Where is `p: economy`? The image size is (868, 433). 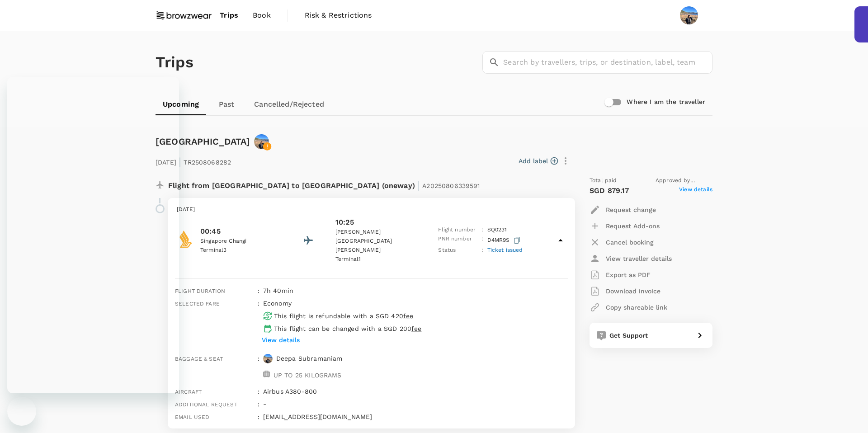
p: economy is located at coordinates (277, 304).